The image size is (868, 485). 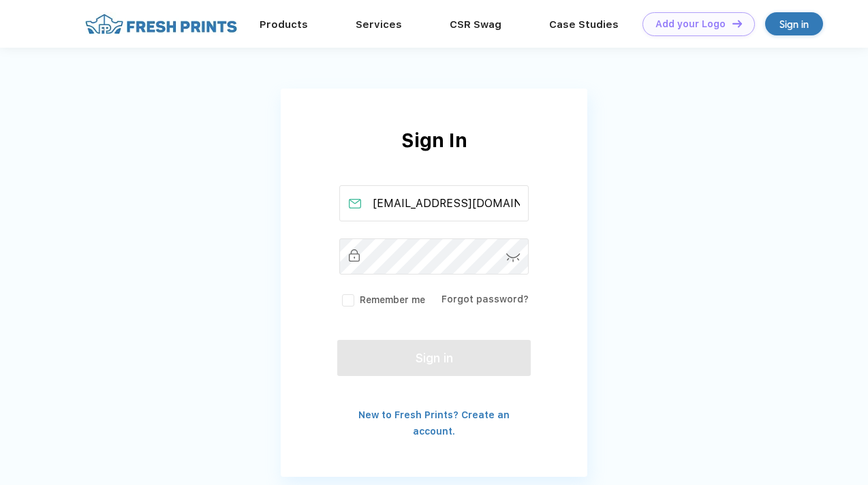 I want to click on input: Email, so click(x=434, y=203).